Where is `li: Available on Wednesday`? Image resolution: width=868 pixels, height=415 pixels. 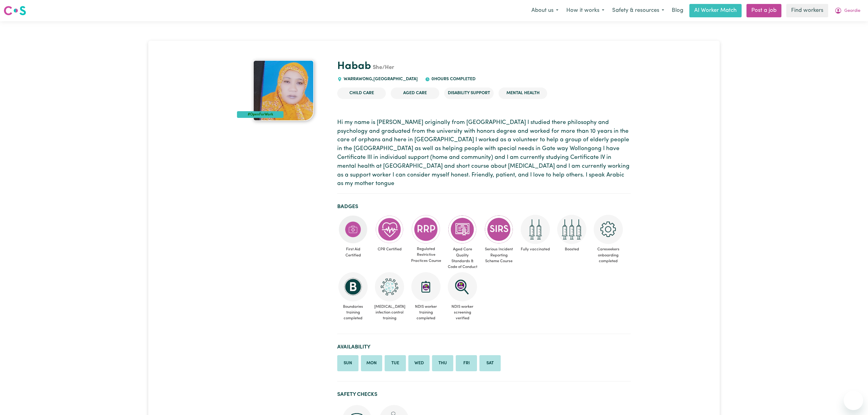 li: Available on Wednesday is located at coordinates (419, 363).